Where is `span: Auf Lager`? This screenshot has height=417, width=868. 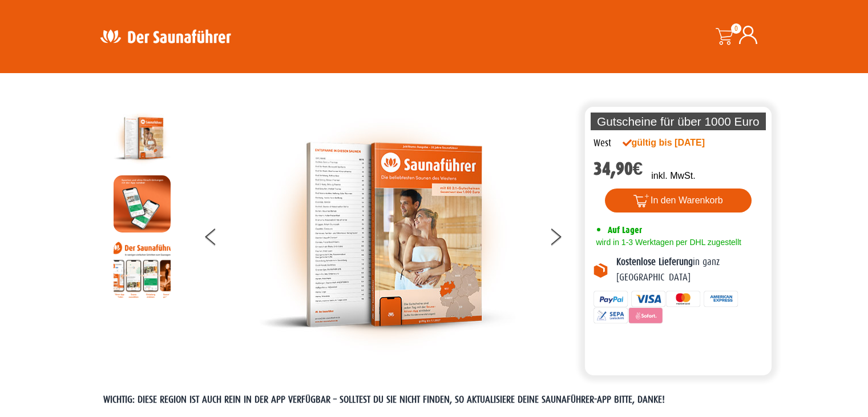 span: Auf Lager is located at coordinates (625, 229).